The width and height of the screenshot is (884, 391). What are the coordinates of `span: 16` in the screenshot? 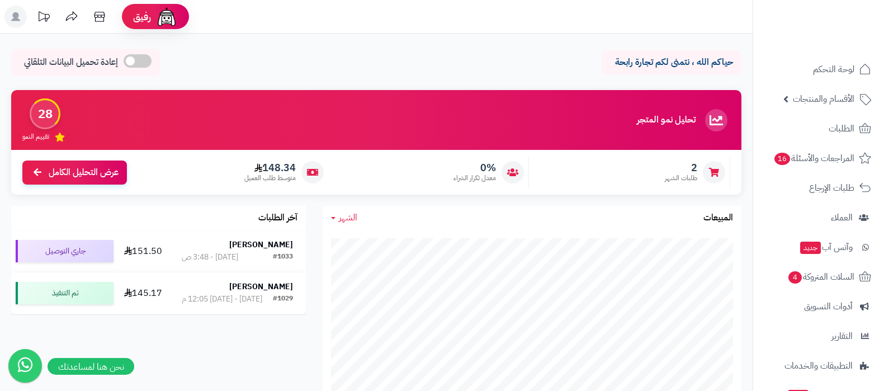 It's located at (782, 159).